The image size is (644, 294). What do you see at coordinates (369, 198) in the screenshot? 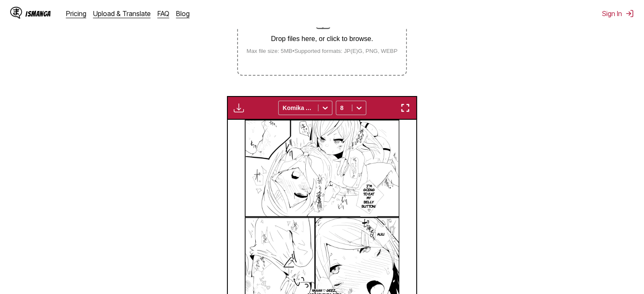
I see `p: I'm going to eat my belly button! ♡` at bounding box center [369, 198].